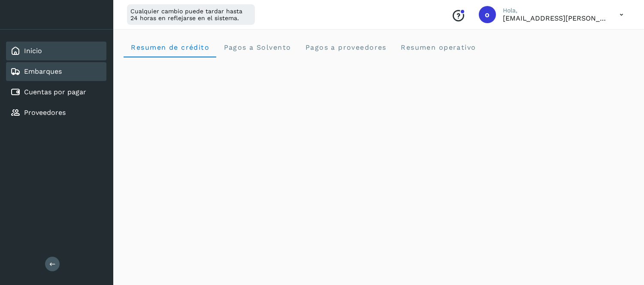 The image size is (644, 285). Describe the element at coordinates (438, 47) in the screenshot. I see `span: Resumen operativo` at that location.